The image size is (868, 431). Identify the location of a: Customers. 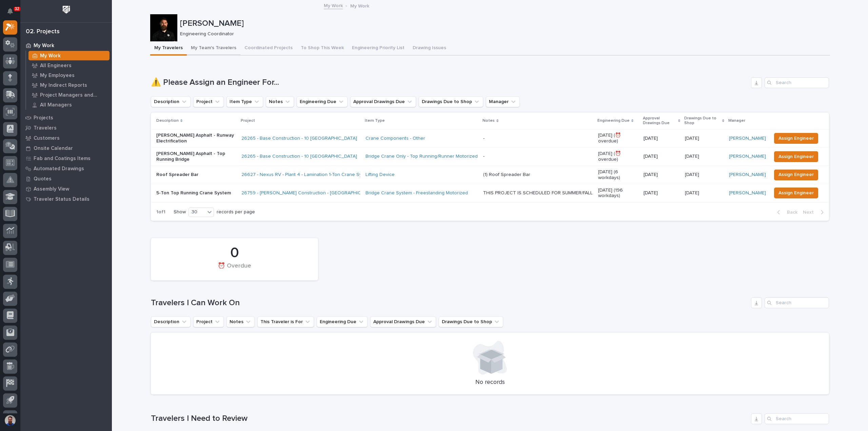
(66, 138).